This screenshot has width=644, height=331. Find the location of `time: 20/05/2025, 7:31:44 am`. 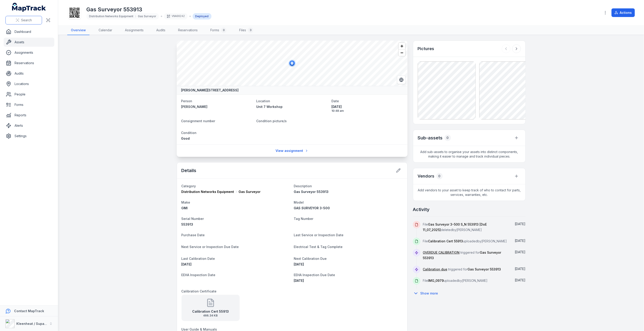

time: 20/05/2025, 7:31:44 am is located at coordinates (520, 280).